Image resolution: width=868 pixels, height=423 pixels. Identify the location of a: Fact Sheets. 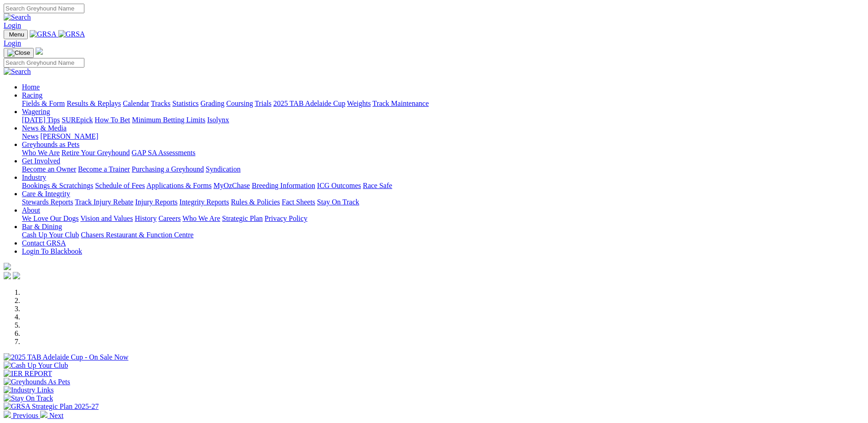
(298, 202).